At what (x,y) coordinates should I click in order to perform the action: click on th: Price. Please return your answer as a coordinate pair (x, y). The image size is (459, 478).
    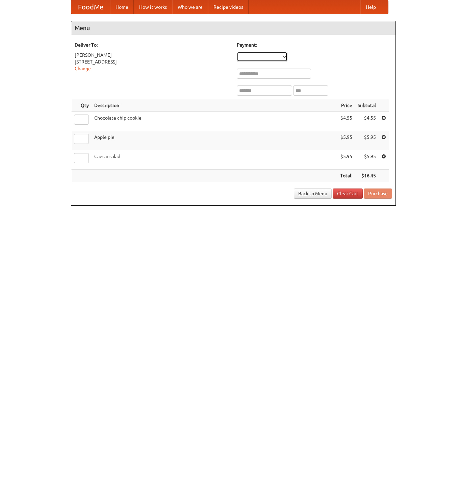
    Looking at the image, I should click on (346, 105).